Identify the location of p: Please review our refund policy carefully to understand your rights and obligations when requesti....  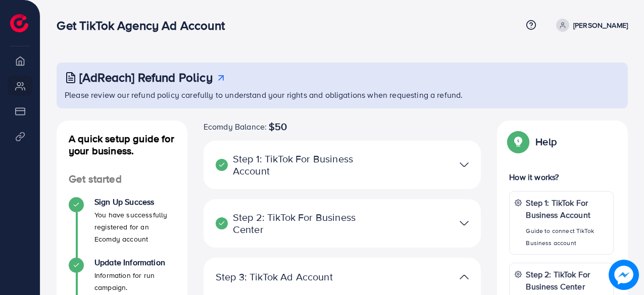
(343, 95).